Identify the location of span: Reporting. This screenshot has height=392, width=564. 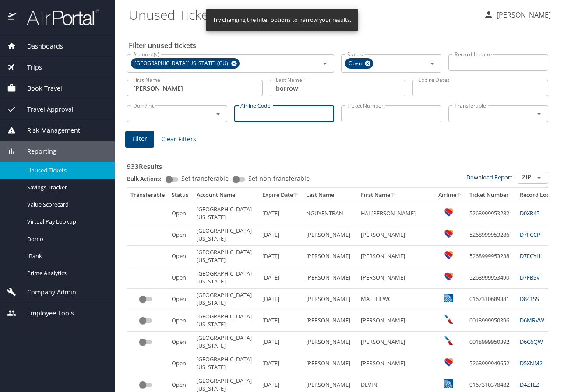
(36, 151).